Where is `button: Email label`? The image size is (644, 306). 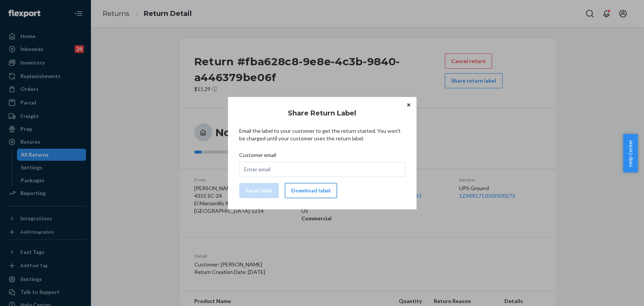 button: Email label is located at coordinates (259, 190).